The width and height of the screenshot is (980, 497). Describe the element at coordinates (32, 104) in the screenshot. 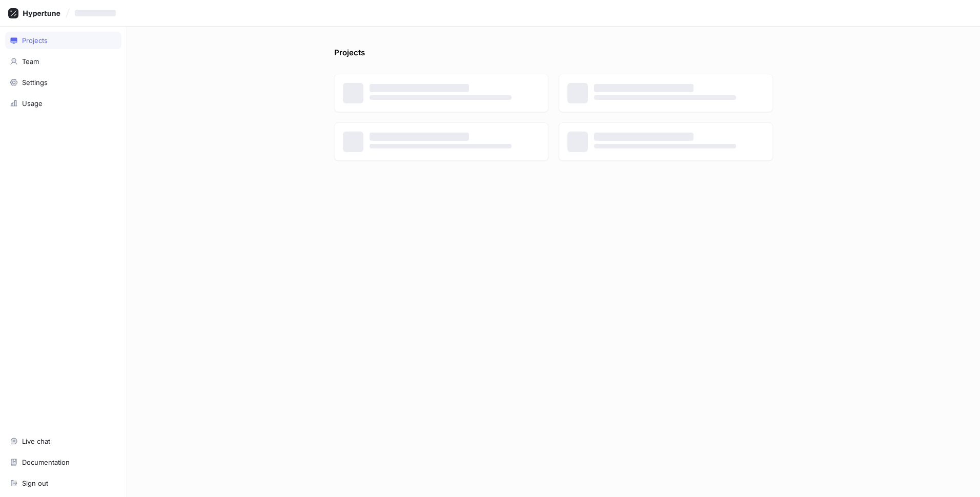

I see `div: Usage` at that location.